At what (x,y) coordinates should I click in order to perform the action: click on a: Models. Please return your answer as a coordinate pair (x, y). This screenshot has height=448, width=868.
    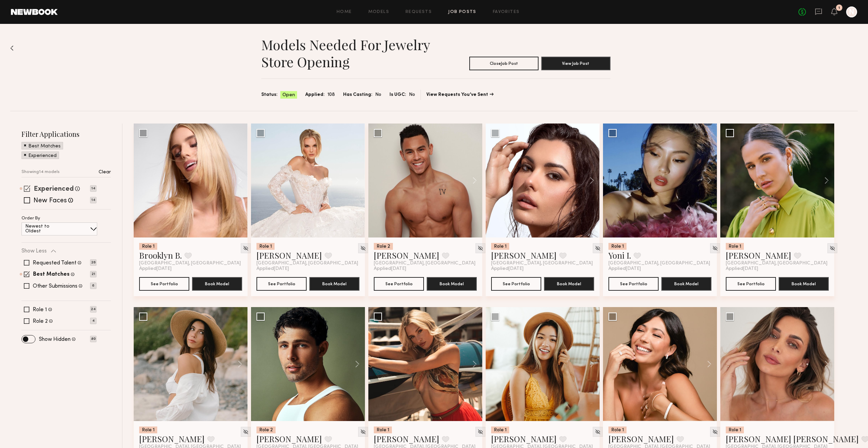
    Looking at the image, I should click on (379, 12).